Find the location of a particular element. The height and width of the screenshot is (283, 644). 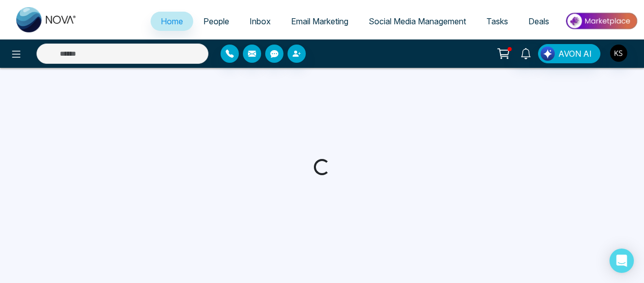

span: People is located at coordinates (216, 21).